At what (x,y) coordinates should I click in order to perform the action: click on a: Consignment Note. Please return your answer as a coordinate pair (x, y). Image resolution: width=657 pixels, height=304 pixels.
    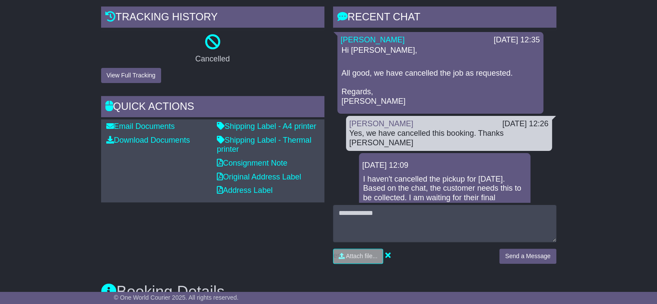
    Looking at the image, I should click on (252, 163).